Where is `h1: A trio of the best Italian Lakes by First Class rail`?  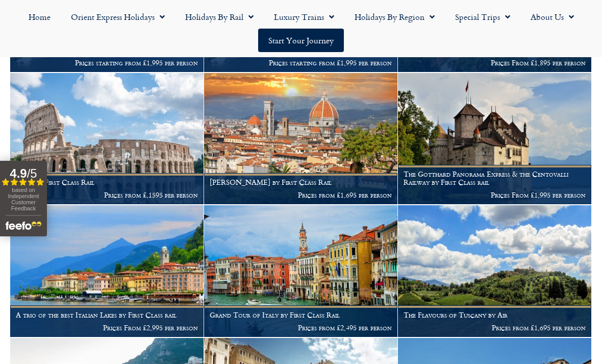
h1: A trio of the best Italian Lakes by First Class rail is located at coordinates (107, 315).